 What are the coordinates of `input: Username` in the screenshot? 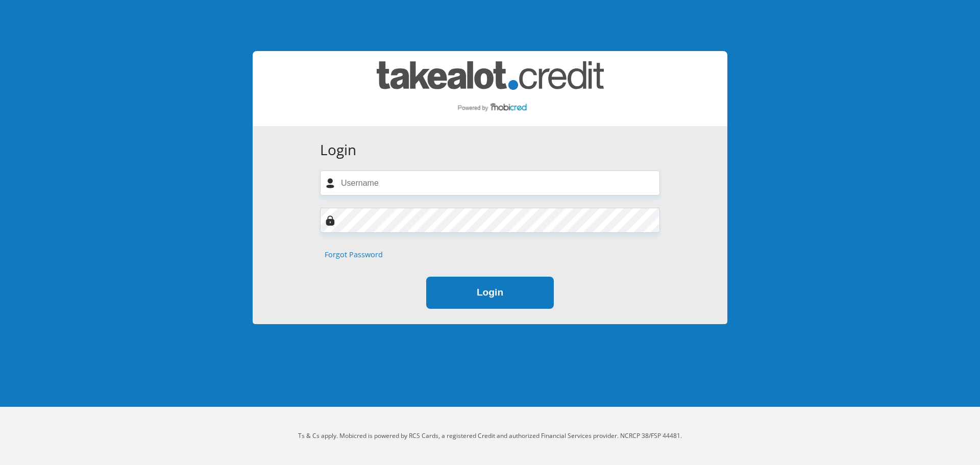 It's located at (490, 183).